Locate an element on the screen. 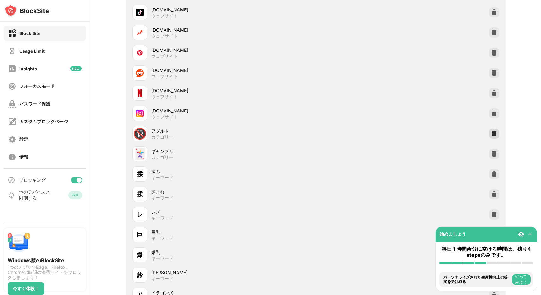 This screenshot has height=295, width=541. div: レ is located at coordinates (140, 215).